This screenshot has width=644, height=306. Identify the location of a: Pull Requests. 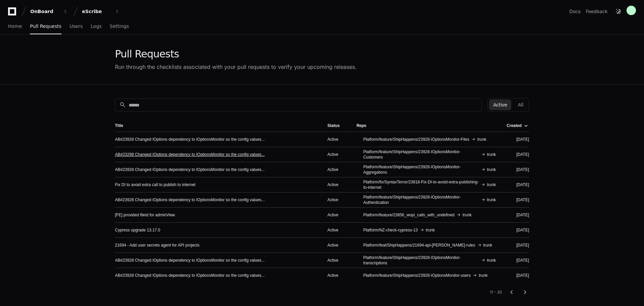
(45, 27).